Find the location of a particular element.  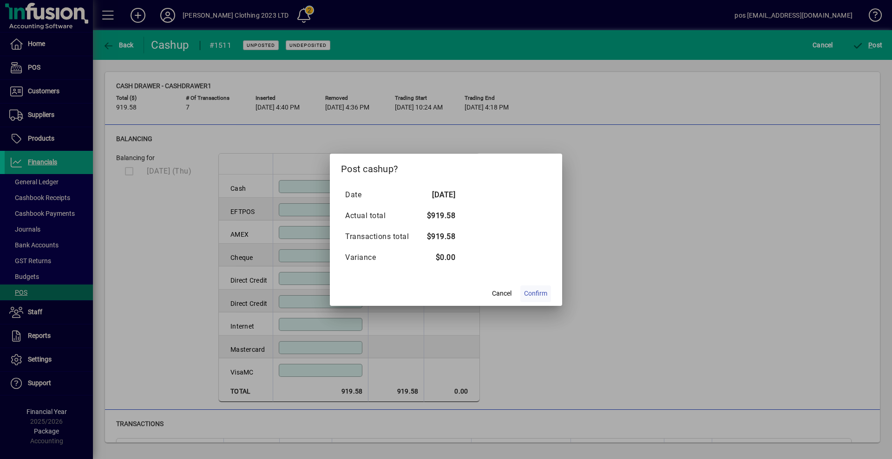

span: Cancel is located at coordinates (502, 293).